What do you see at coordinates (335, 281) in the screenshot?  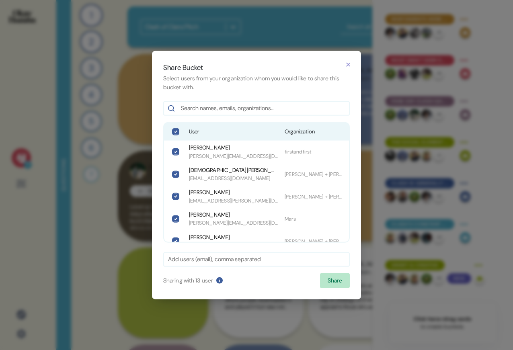 I see `button: Share` at bounding box center [335, 281].